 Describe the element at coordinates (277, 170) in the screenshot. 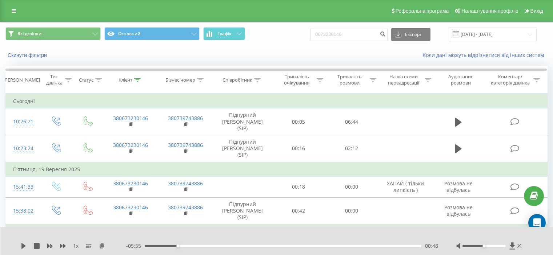

I see `td: П’ятниця, 19 Вересня 2025` at that location.